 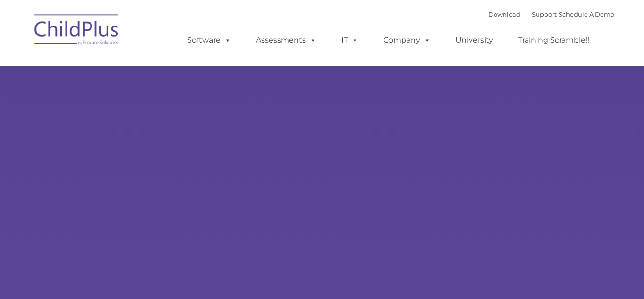 I want to click on a: Company, so click(x=407, y=40).